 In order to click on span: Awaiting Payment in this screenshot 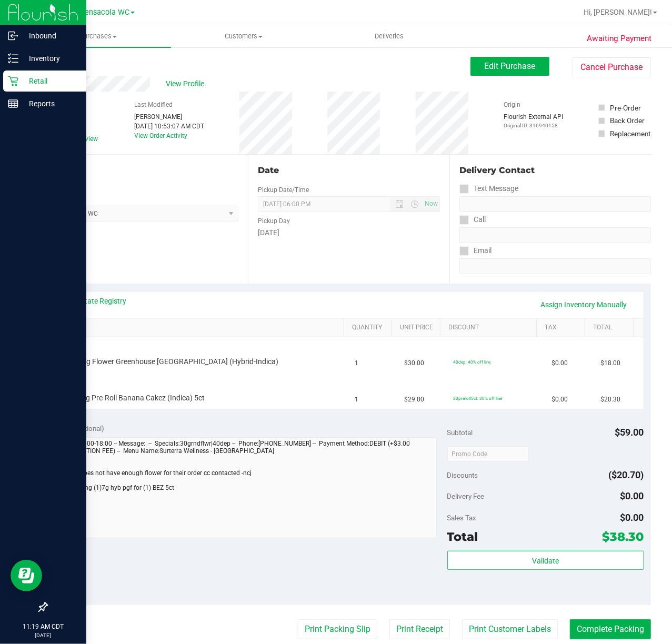, I will do `click(620, 38)`.